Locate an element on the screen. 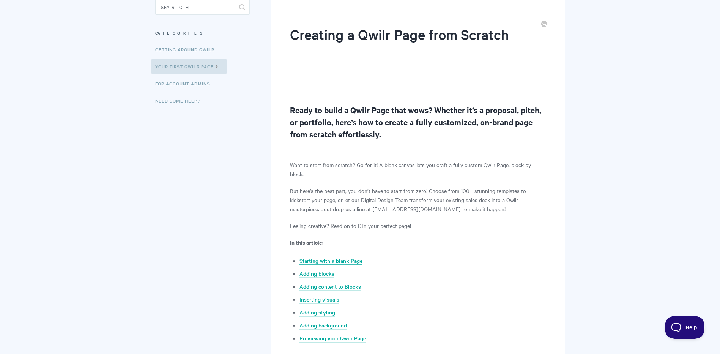 This screenshot has width=720, height=354. a: For Account Admins is located at coordinates (185, 84).